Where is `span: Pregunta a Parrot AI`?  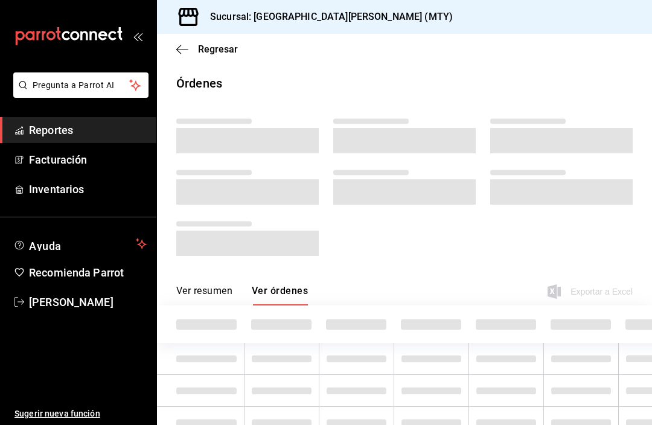
span: Pregunta a Parrot AI is located at coordinates (81, 85).